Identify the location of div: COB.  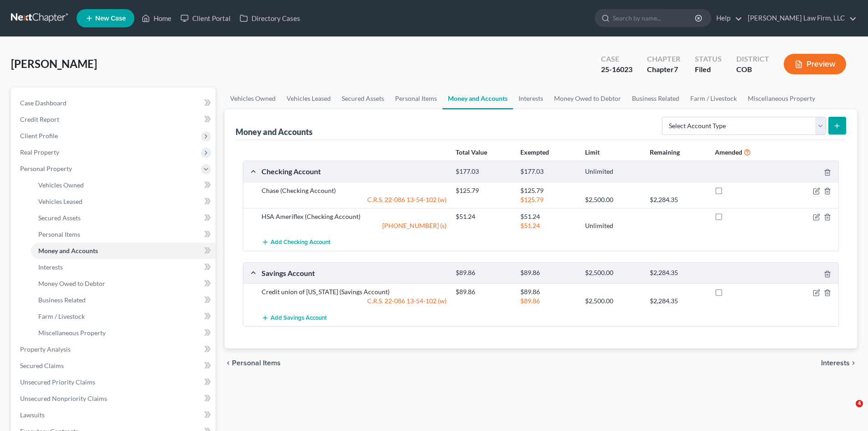
(753, 69).